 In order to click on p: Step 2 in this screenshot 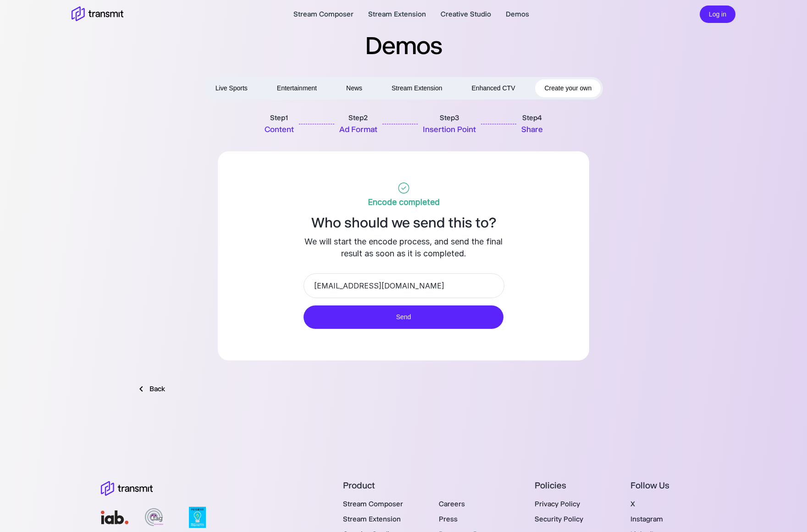, I will do `click(358, 118)`.